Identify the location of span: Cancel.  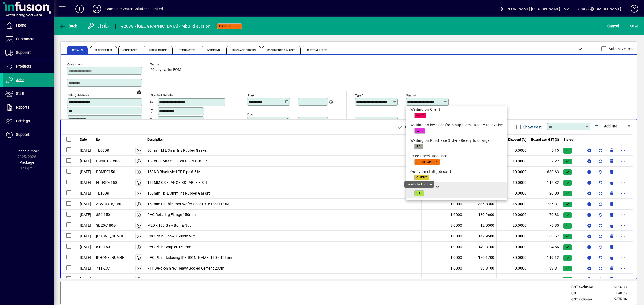
(613, 26).